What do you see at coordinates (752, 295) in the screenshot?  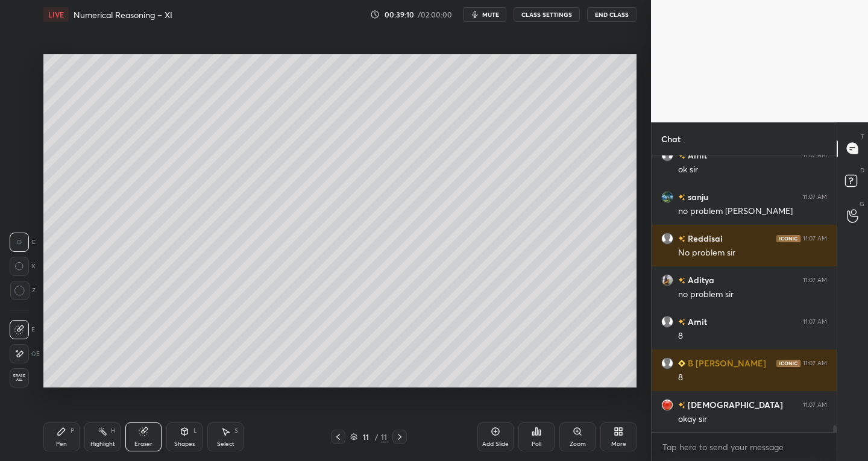 I see `div: no problem sir` at bounding box center [752, 295].